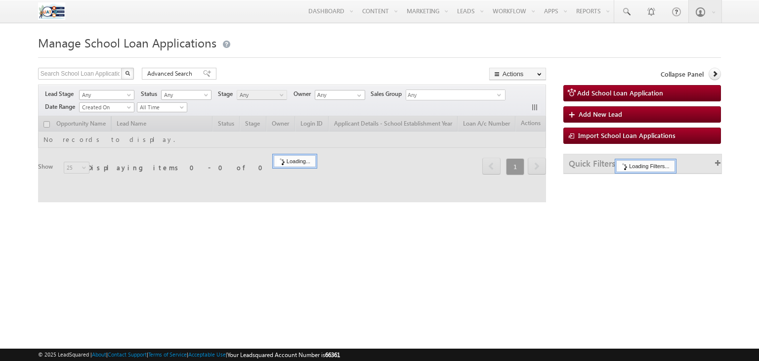 This screenshot has width=759, height=361. I want to click on span: select, so click(501, 94).